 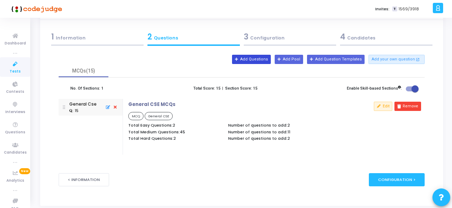 What do you see at coordinates (246, 37) in the screenshot?
I see `span: 3` at bounding box center [246, 37].